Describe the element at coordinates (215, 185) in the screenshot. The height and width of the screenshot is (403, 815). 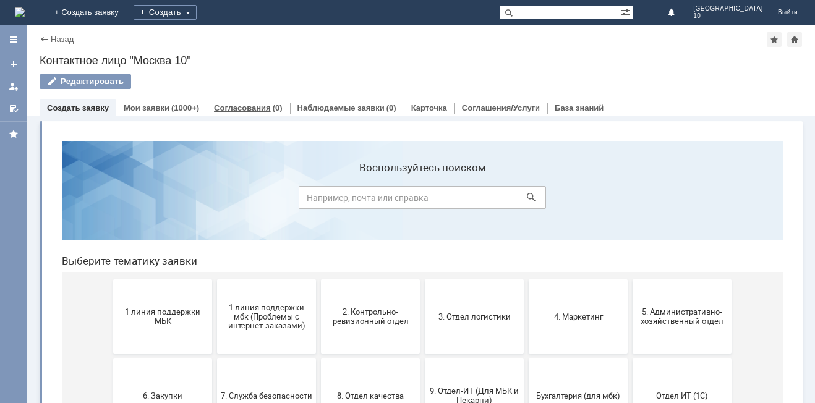
I see `button: 1 линия поддержки мбк (Проблемы с интернет-заказами)` at that location.